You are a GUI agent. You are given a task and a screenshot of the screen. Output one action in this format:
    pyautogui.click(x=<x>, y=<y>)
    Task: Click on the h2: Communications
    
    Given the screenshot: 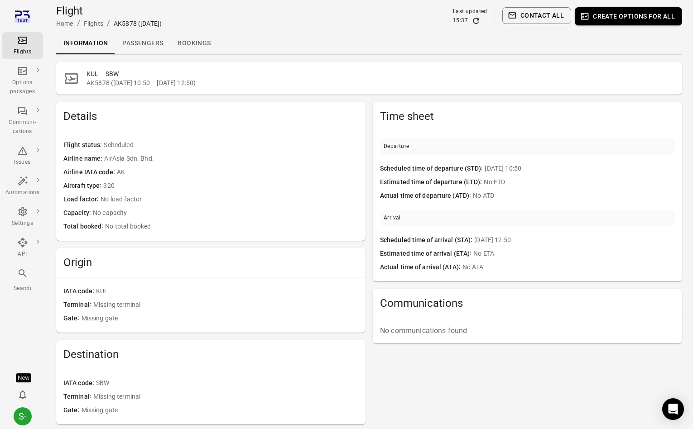 What is the action you would take?
    pyautogui.click(x=527, y=303)
    